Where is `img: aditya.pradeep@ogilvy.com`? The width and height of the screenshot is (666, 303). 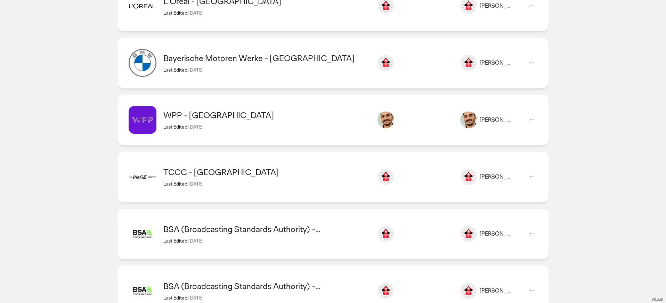
img: aditya.pradeep@ogilvy.com is located at coordinates (386, 63).